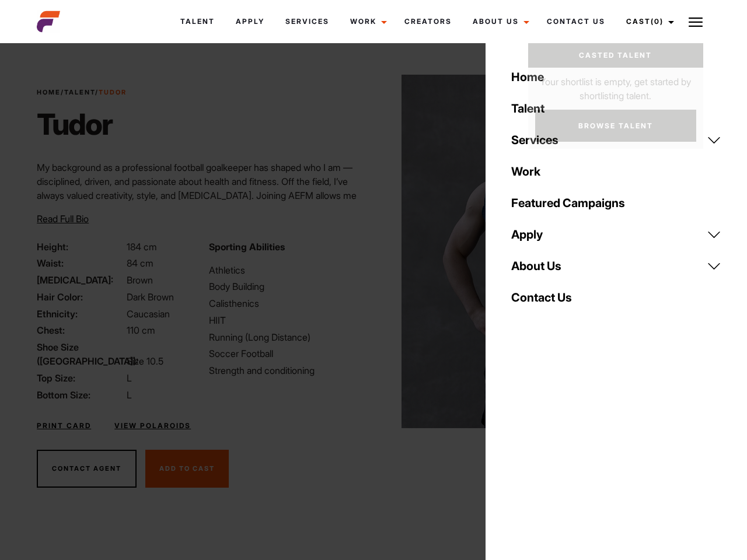 The height and width of the screenshot is (560, 747). I want to click on a: Creators, so click(427, 22).